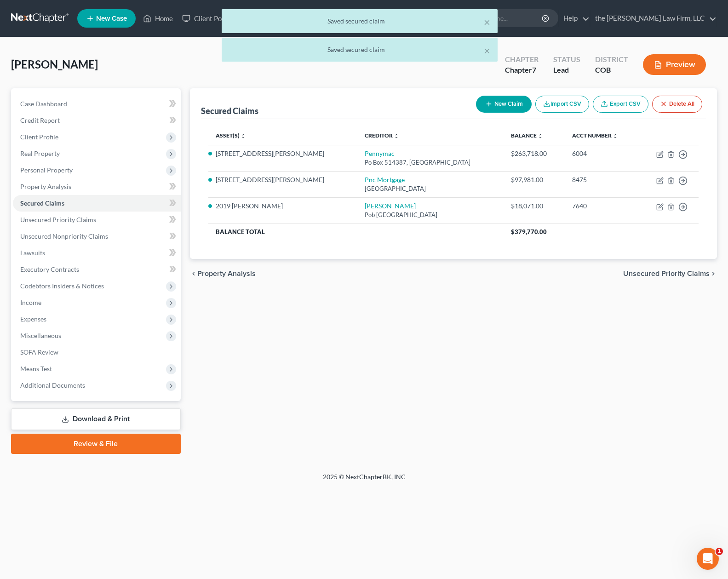  What do you see at coordinates (53, 385) in the screenshot?
I see `span: Additional Documents` at bounding box center [53, 385].